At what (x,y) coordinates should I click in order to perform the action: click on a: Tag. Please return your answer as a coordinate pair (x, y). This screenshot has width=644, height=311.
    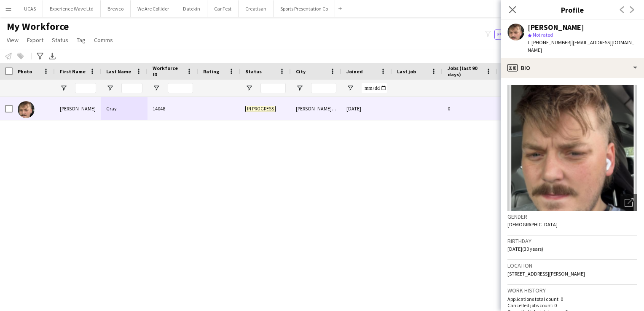
    Looking at the image, I should click on (81, 40).